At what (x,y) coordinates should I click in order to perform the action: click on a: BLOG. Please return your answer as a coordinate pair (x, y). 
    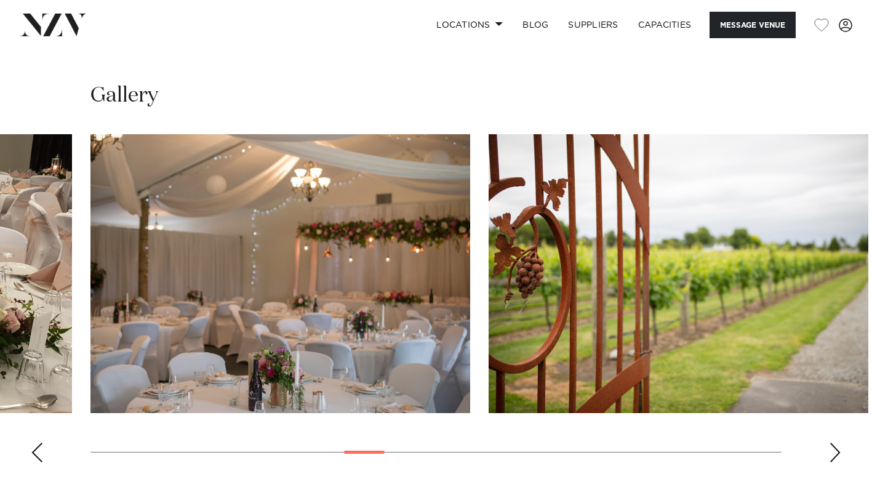
    Looking at the image, I should click on (536, 25).